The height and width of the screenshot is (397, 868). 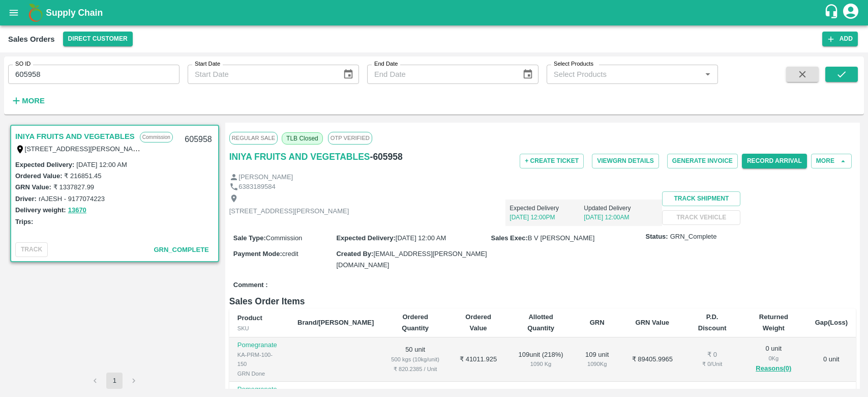 What do you see at coordinates (440, 74) in the screenshot?
I see `input: End Date` at bounding box center [440, 74].